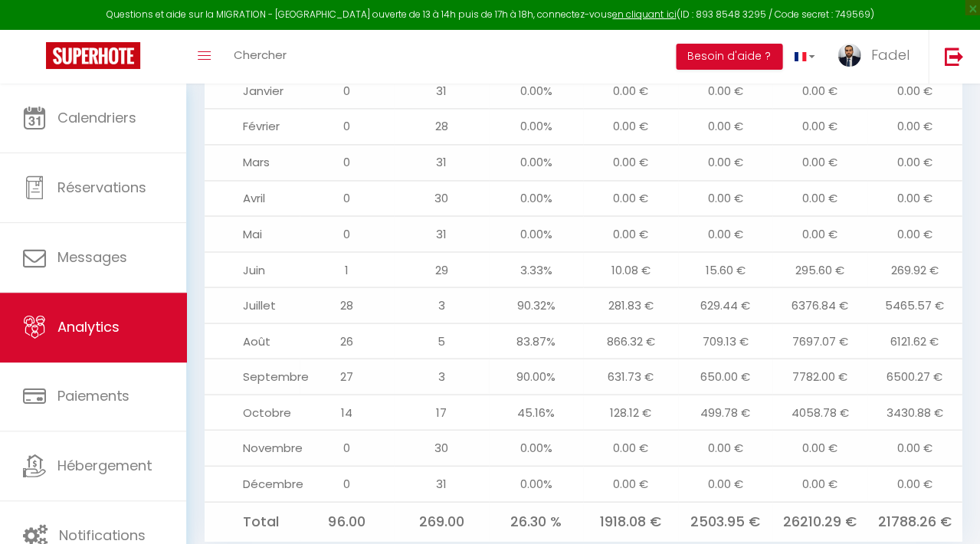 The height and width of the screenshot is (544, 980). Describe the element at coordinates (252, 520) in the screenshot. I see `td: Total` at that location.